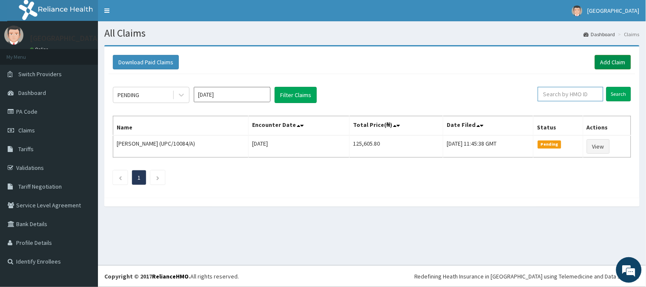  What do you see at coordinates (120, 177) in the screenshot?
I see `a: Previous page` at bounding box center [120, 177].